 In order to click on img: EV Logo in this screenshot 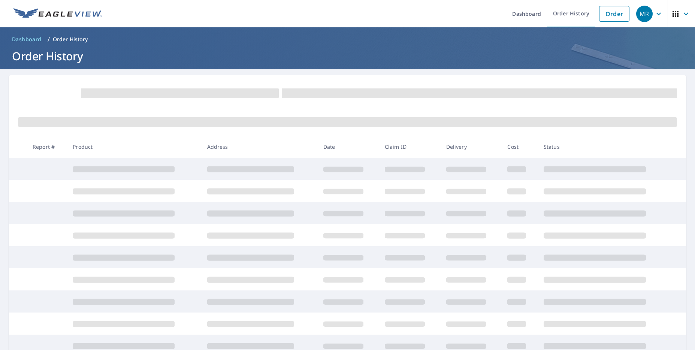, I will do `click(58, 14)`.